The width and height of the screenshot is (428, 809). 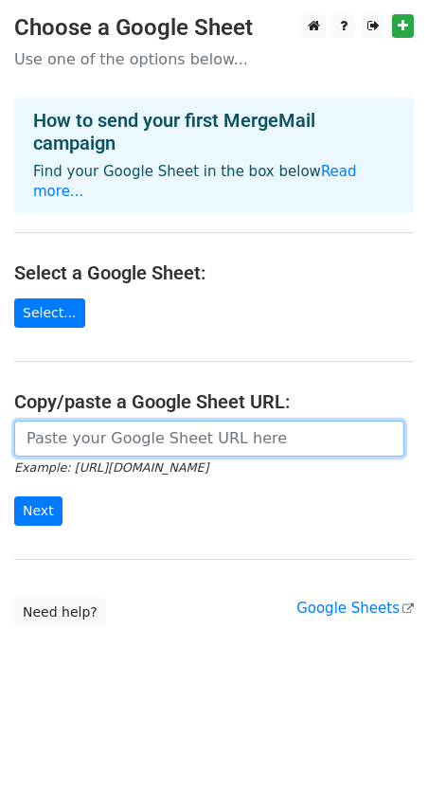 What do you see at coordinates (214, 59) in the screenshot?
I see `p: Use one of the options below...` at bounding box center [214, 59].